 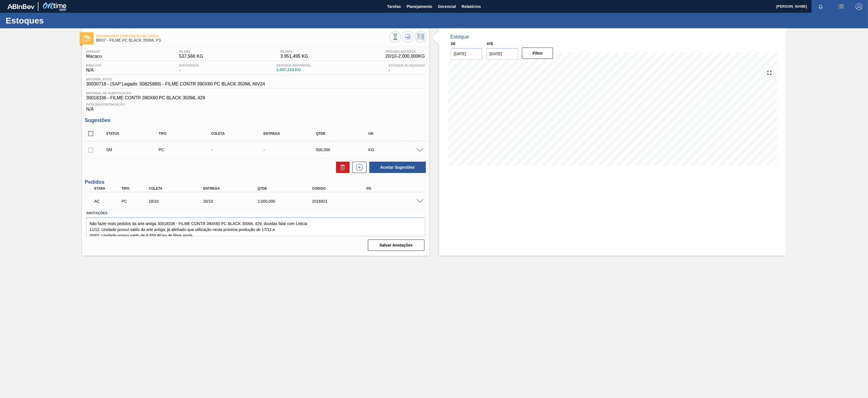 What do you see at coordinates (395, 36) in the screenshot?
I see `button: Visão Geral dos Estoques` at bounding box center [395, 36].